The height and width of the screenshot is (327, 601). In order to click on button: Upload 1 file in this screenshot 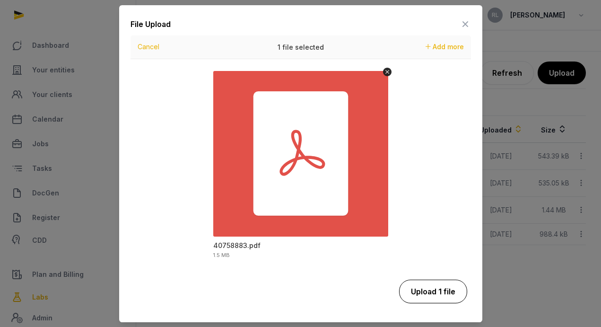, I will do `click(433, 291)`.